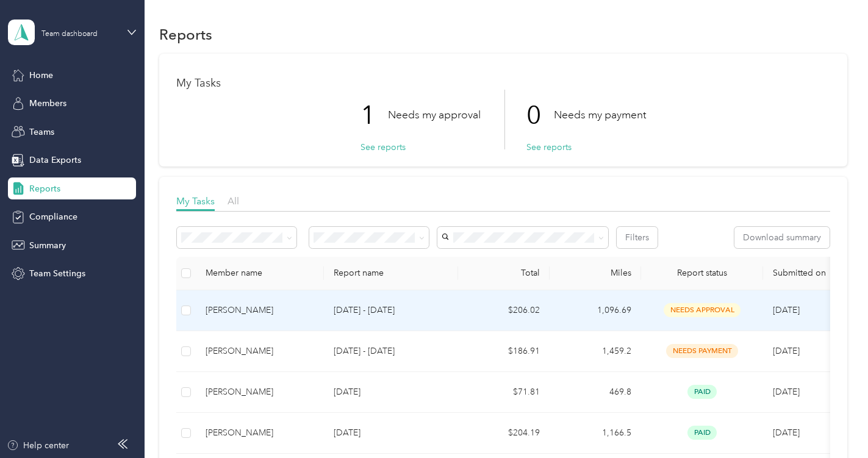  I want to click on th: Member name, so click(260, 273).